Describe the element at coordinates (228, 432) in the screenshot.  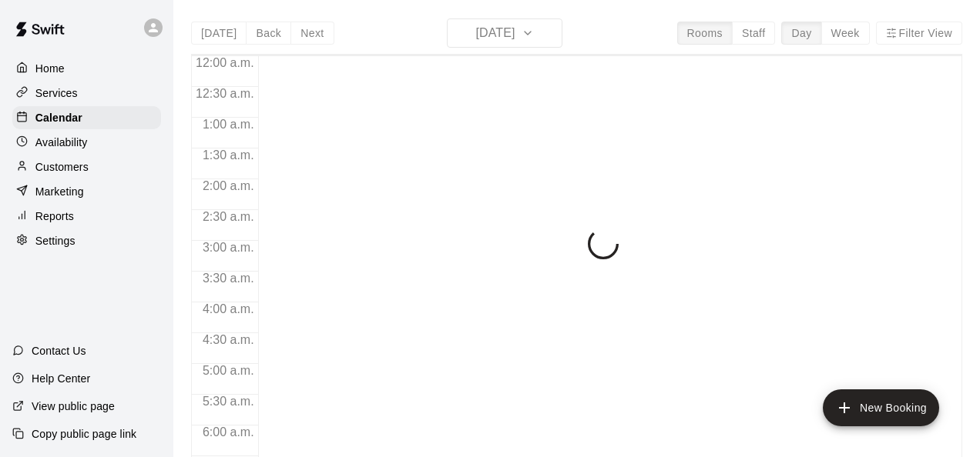
I see `span: 6:00 a.m.` at that location.